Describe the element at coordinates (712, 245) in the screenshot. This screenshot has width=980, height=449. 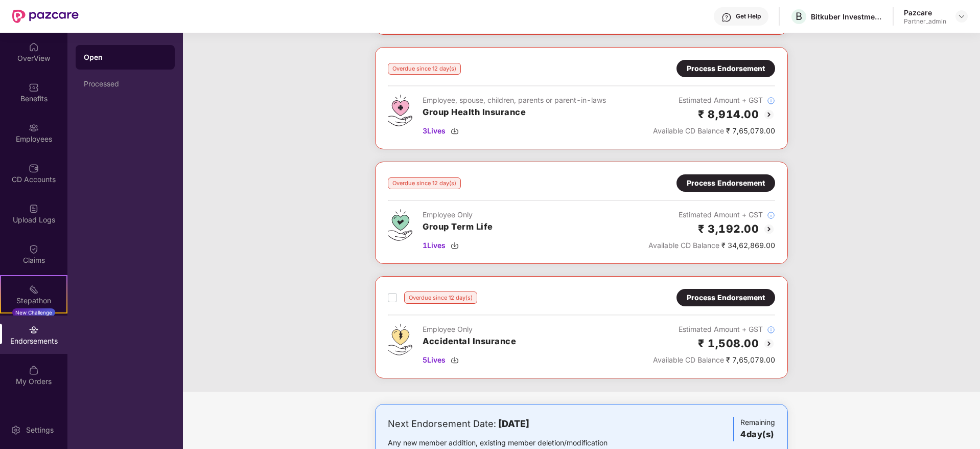
I see `div: ₹ 34,62,869.00` at that location.